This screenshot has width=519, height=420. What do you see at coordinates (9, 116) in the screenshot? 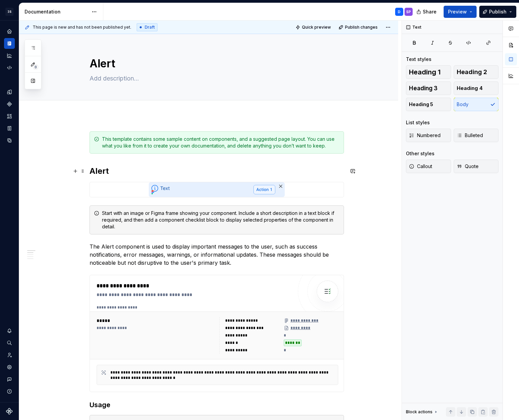
I see `a: Assets` at bounding box center [9, 116].